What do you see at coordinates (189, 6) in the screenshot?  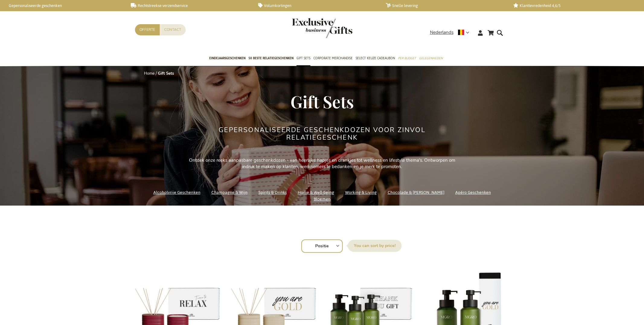 I see `a: Rechtstreekse verzendservice` at bounding box center [189, 6].